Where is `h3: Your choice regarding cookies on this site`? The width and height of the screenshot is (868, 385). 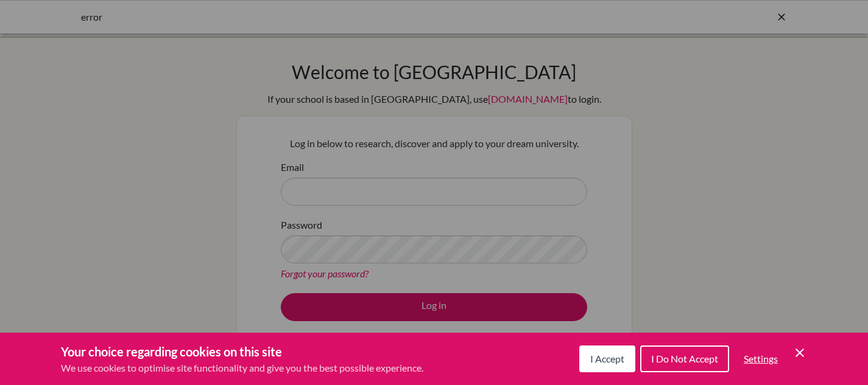 h3: Your choice regarding cookies on this site is located at coordinates (242, 352).